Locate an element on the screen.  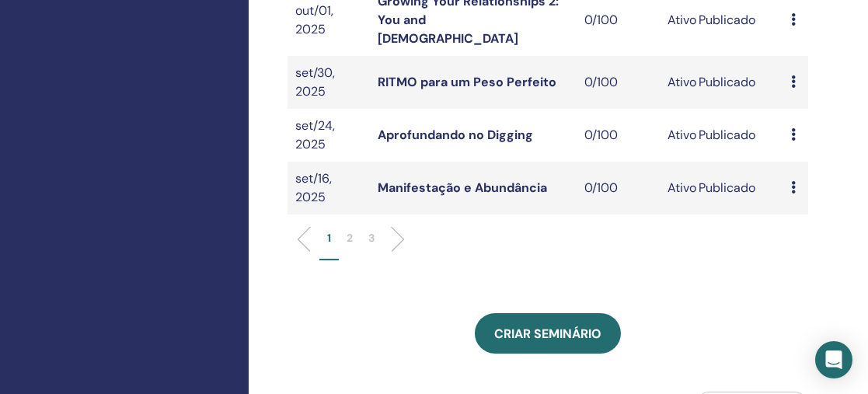
p: 3 is located at coordinates (372, 238).